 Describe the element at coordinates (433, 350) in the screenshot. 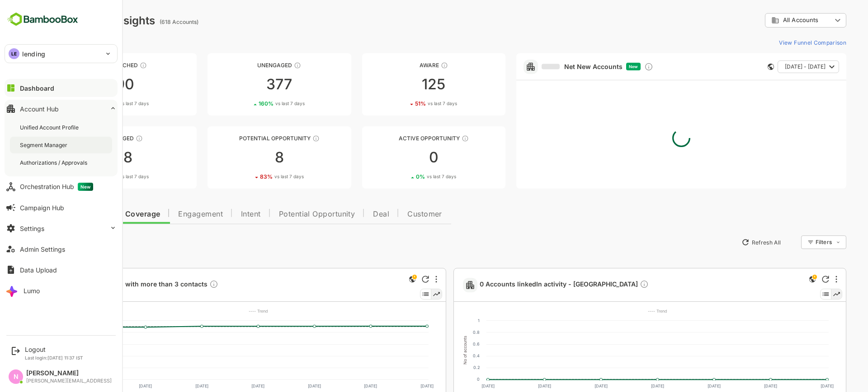

I see `text: No of accounts` at that location.